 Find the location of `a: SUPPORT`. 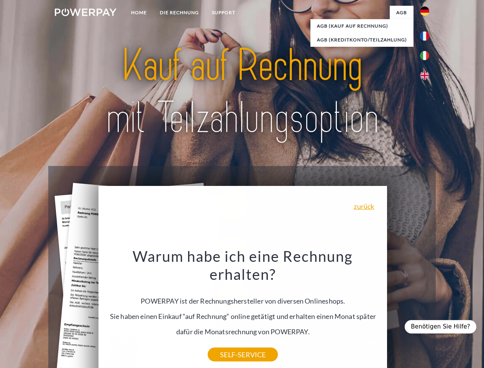

a: SUPPORT is located at coordinates (223, 13).